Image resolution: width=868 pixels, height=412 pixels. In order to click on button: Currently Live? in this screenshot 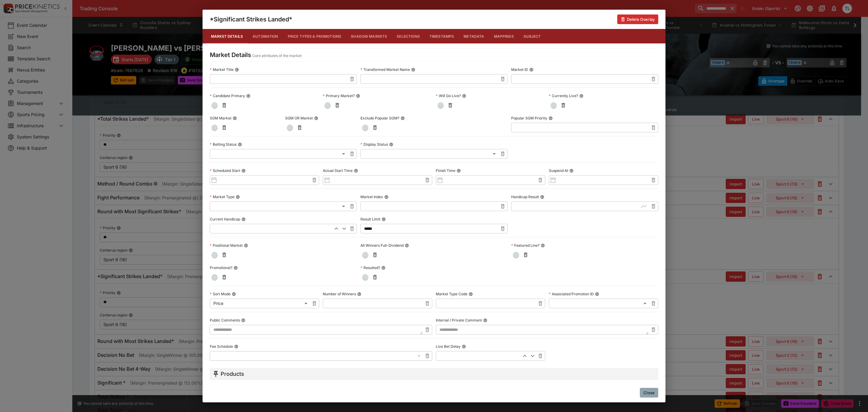, I will do `click(582, 96)`.